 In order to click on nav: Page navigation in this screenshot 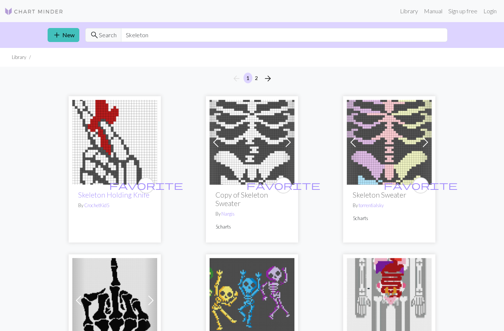, I will do `click(252, 79)`.